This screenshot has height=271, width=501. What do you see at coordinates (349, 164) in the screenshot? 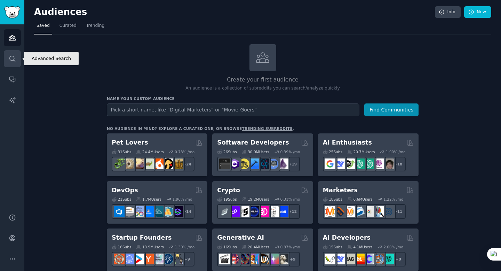
I see `img: AItoolsCatalog` at bounding box center [349, 164].